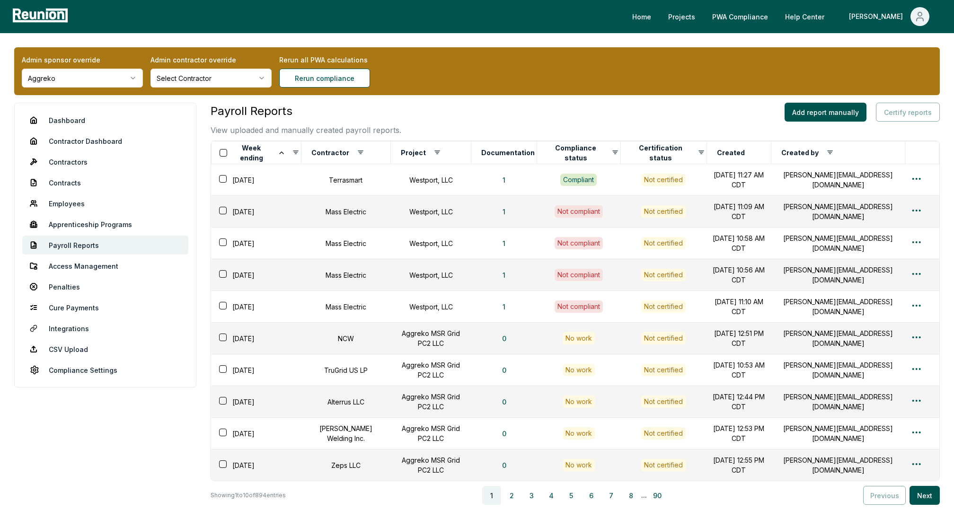 This screenshot has width=954, height=519. I want to click on nav: Main, so click(784, 17).